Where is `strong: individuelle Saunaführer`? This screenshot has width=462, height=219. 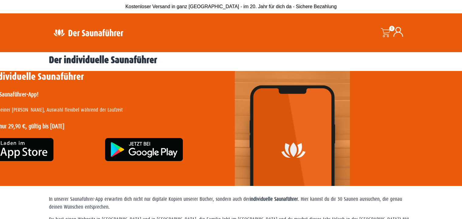
strong: individuelle Saunaführer is located at coordinates (274, 199).